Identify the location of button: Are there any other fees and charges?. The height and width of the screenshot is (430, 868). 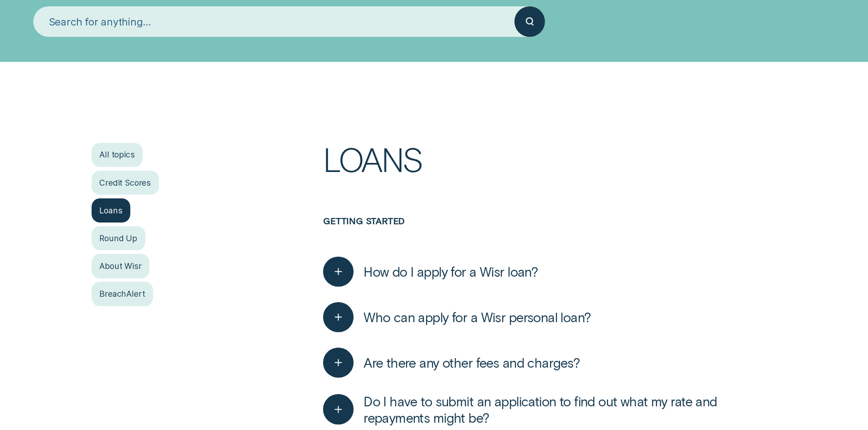
(451, 363).